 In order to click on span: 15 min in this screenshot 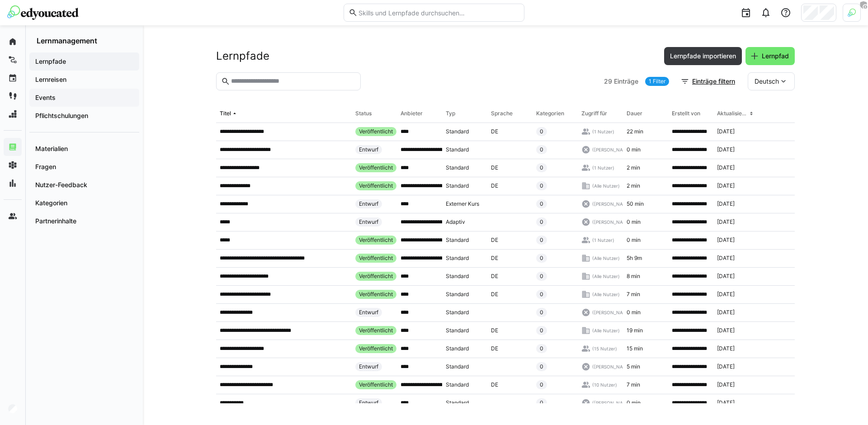, I will do `click(635, 349)`.